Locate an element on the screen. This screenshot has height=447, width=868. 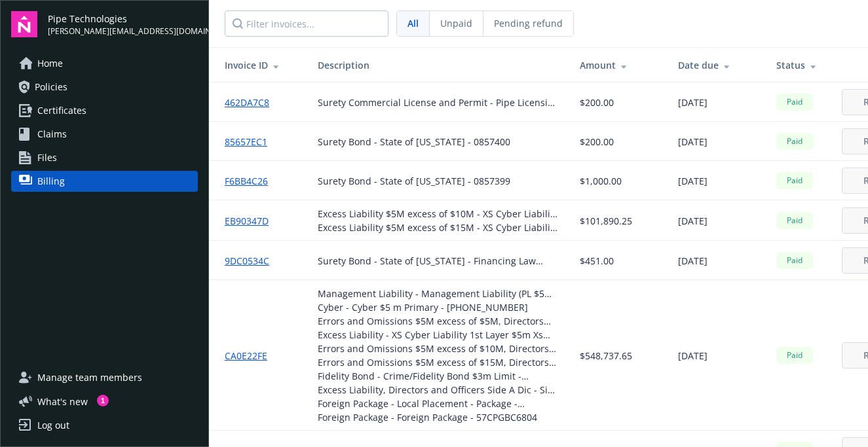
span: Pending refund is located at coordinates (528, 23).